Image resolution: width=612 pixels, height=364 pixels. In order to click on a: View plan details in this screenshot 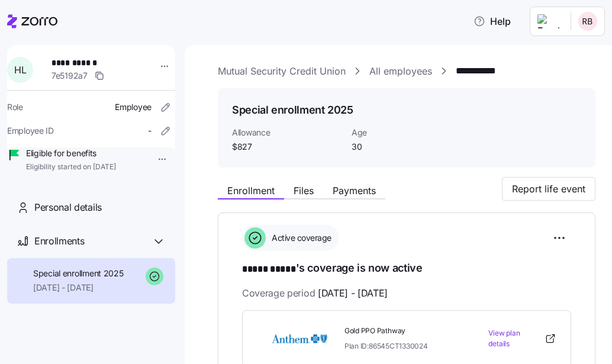, I will do `click(522, 339)`.